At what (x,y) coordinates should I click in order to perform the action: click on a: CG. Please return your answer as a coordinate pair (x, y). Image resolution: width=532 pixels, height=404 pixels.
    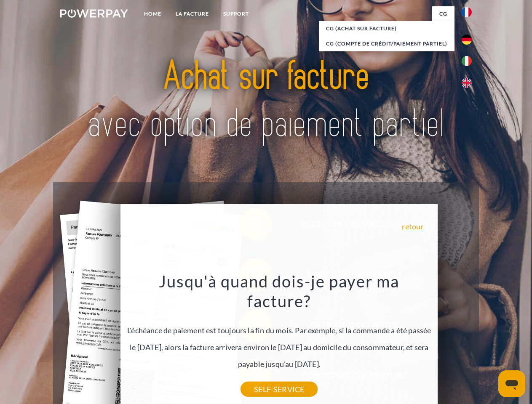
    Looking at the image, I should click on (443, 14).